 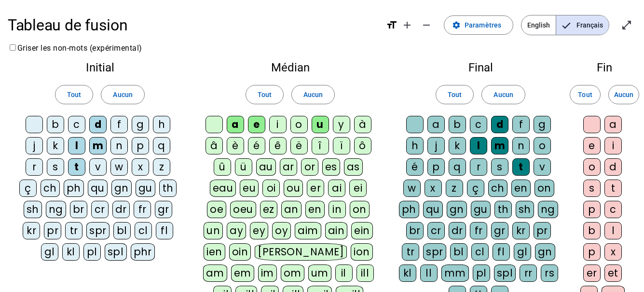 What do you see at coordinates (363, 146) in the screenshot?
I see `div: ô` at bounding box center [363, 146].